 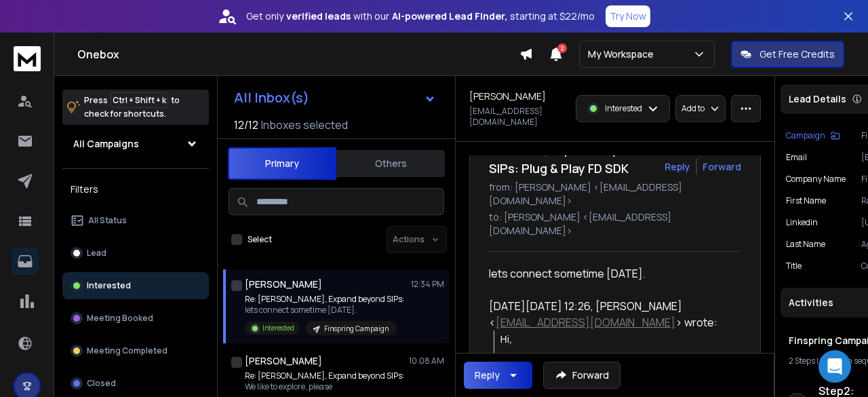 I want to click on h1: Onebox, so click(x=298, y=54).